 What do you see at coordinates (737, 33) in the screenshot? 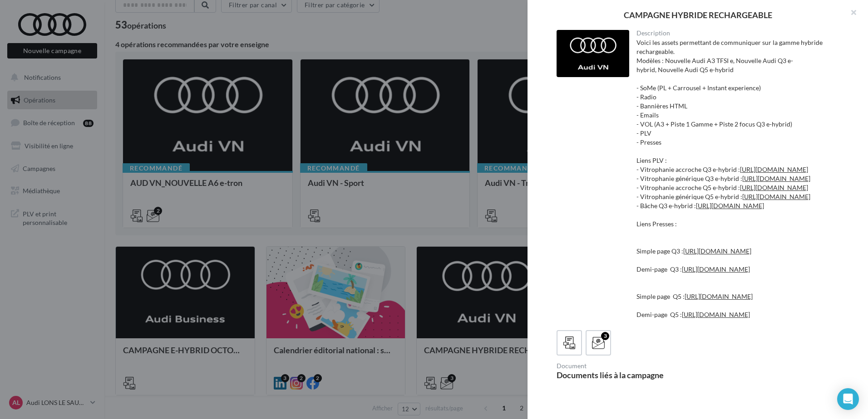
I see `div: Description` at bounding box center [737, 33].